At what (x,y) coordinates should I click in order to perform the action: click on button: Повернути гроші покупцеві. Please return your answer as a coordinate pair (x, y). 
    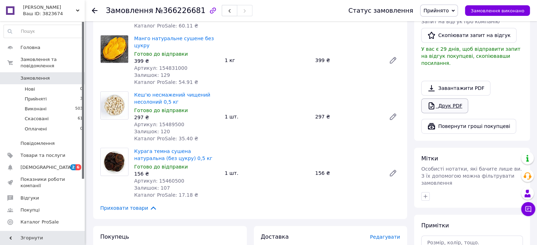
    Looking at the image, I should click on (469, 126).